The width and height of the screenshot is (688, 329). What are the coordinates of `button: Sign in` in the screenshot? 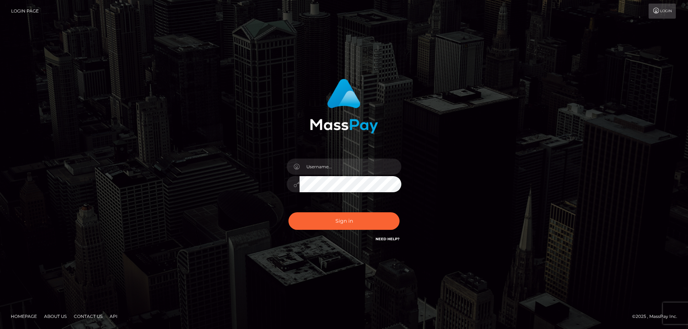 It's located at (344, 221).